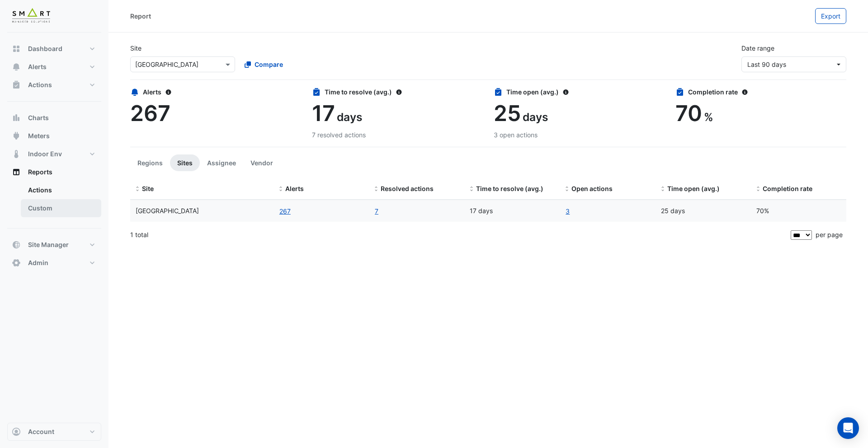  What do you see at coordinates (397, 134) in the screenshot?
I see `div: 7 resolved actions` at bounding box center [397, 134].